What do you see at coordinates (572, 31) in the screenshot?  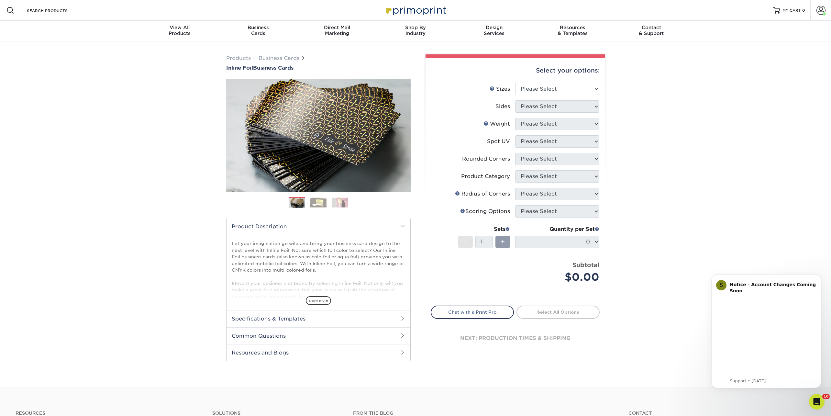 I see `a: Resources& Templates` at bounding box center [572, 31].